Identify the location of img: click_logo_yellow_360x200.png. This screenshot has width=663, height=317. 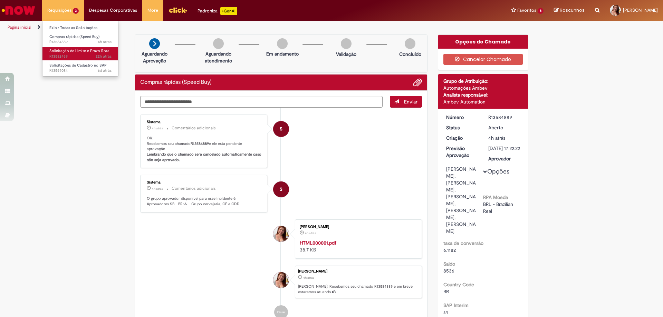
(178, 10).